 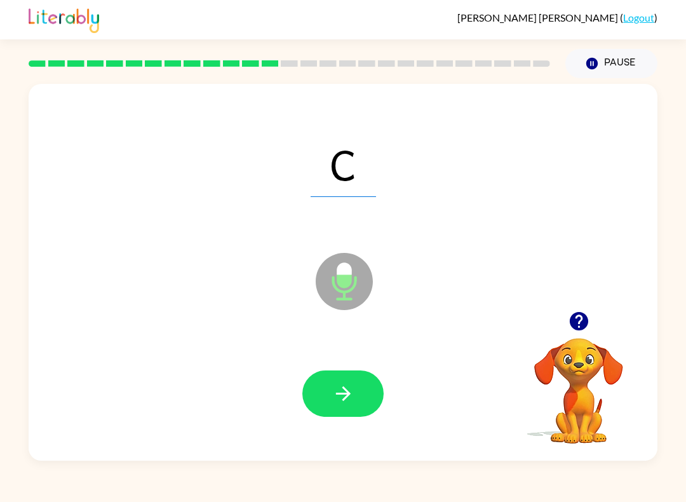 What do you see at coordinates (343, 164) in the screenshot?
I see `span: C` at bounding box center [343, 164].